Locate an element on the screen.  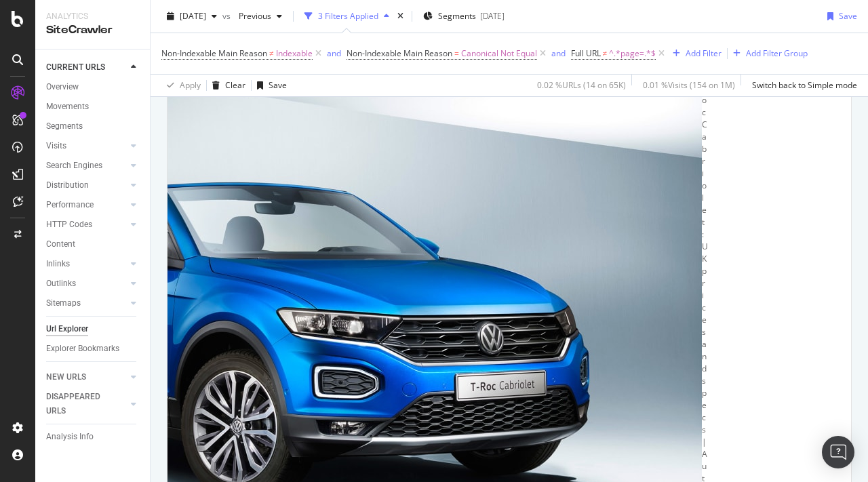
a: Movements is located at coordinates (93, 106).